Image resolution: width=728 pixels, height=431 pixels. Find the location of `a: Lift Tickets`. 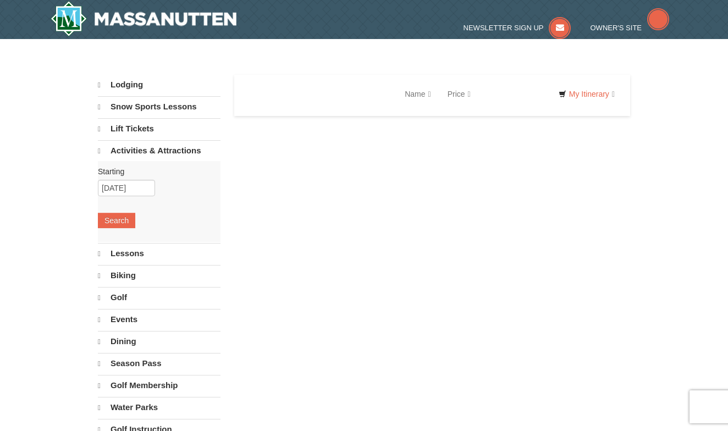

a: Lift Tickets is located at coordinates (159, 129).